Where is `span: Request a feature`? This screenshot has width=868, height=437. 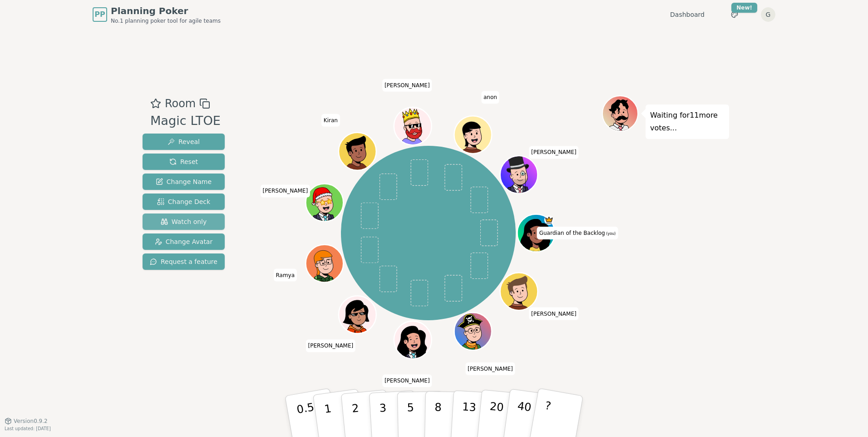 span: Request a feature is located at coordinates (183, 261).